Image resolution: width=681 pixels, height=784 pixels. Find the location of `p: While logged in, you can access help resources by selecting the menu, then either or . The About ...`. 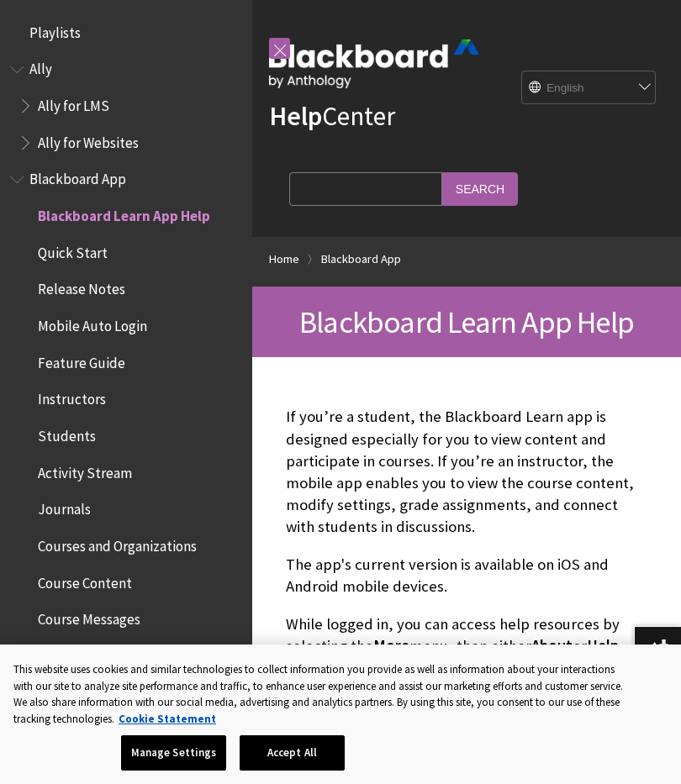

p: While logged in, you can access help resources by selecting the menu, then either or . The About ... is located at coordinates (467, 646).